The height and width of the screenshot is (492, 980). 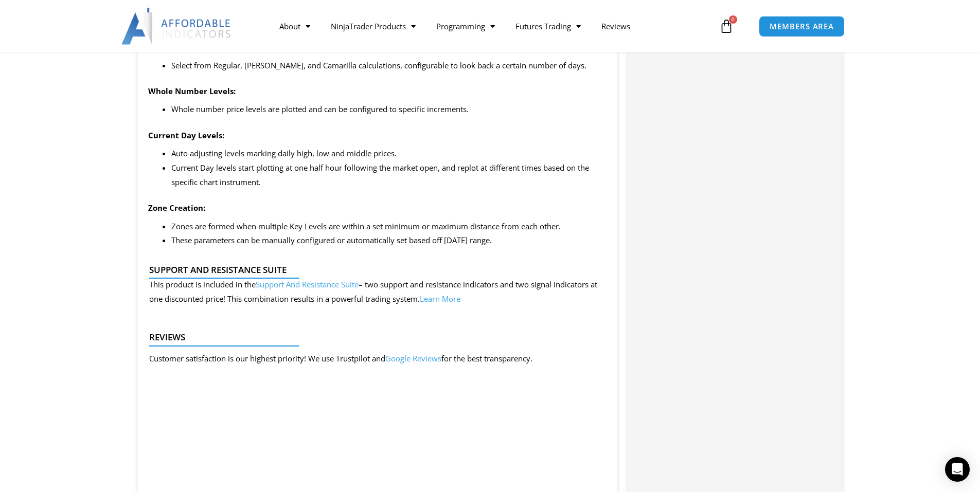 I want to click on a: Support And Resistance Suite, so click(x=307, y=285).